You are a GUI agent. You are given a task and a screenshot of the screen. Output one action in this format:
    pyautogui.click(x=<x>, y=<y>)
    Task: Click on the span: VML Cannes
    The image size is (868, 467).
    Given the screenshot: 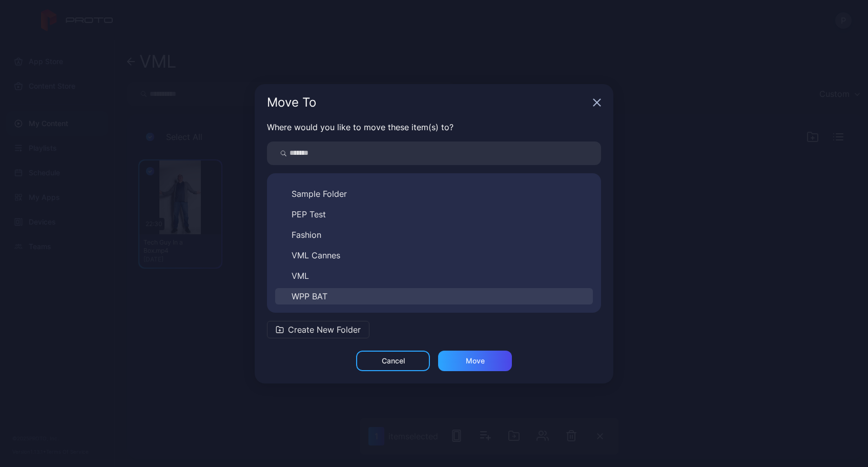 What is the action you would take?
    pyautogui.click(x=316, y=255)
    